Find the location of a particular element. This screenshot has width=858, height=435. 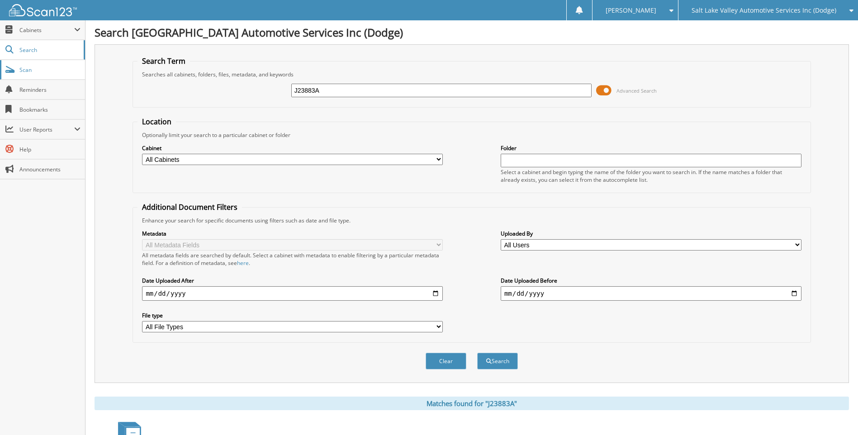

label: Uploaded By is located at coordinates (651, 233).